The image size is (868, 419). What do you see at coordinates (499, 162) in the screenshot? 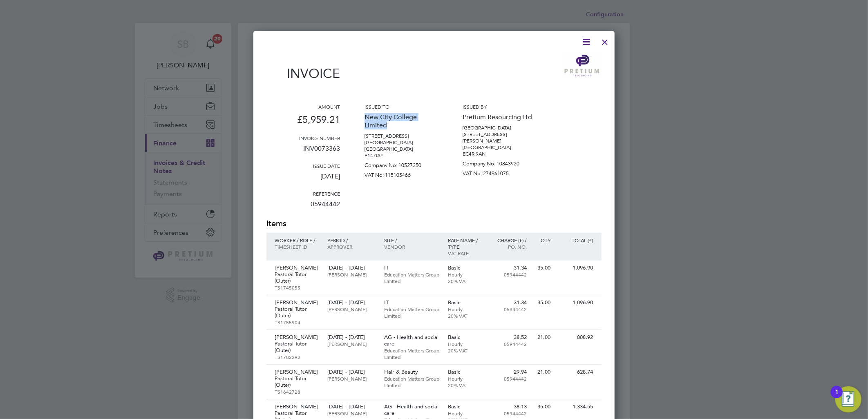
I see `p: Company No: 10843920` at bounding box center [499, 162].